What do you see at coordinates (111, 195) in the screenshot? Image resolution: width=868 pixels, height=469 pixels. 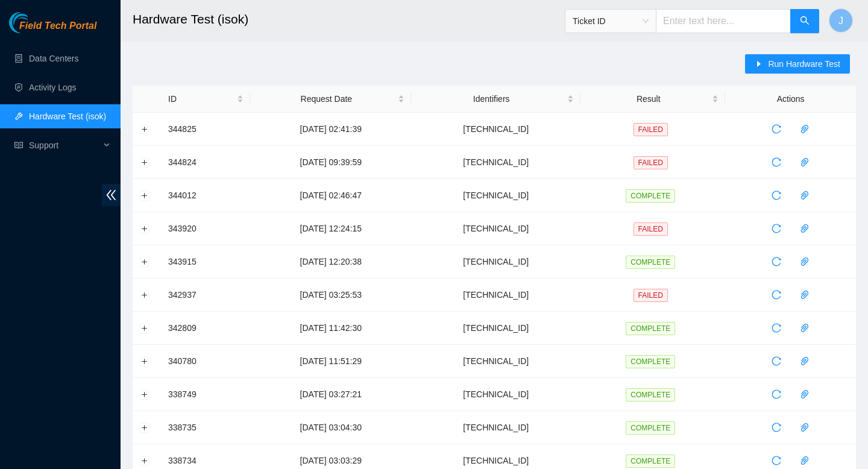 I see `span: double-left` at bounding box center [111, 195].